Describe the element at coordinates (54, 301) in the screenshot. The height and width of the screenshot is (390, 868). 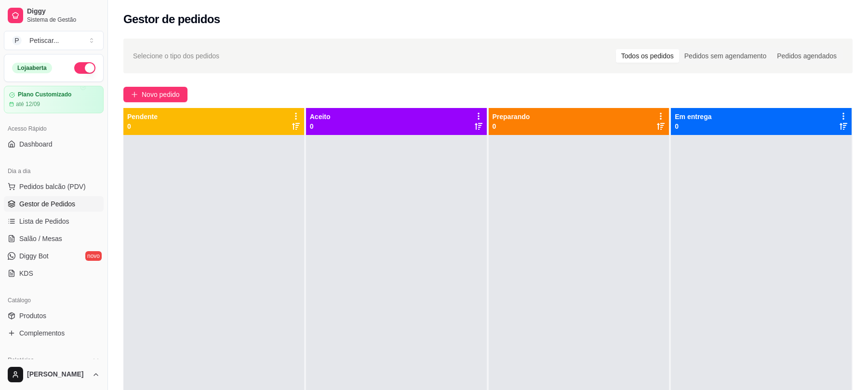
I see `div: Catálogo` at that location.